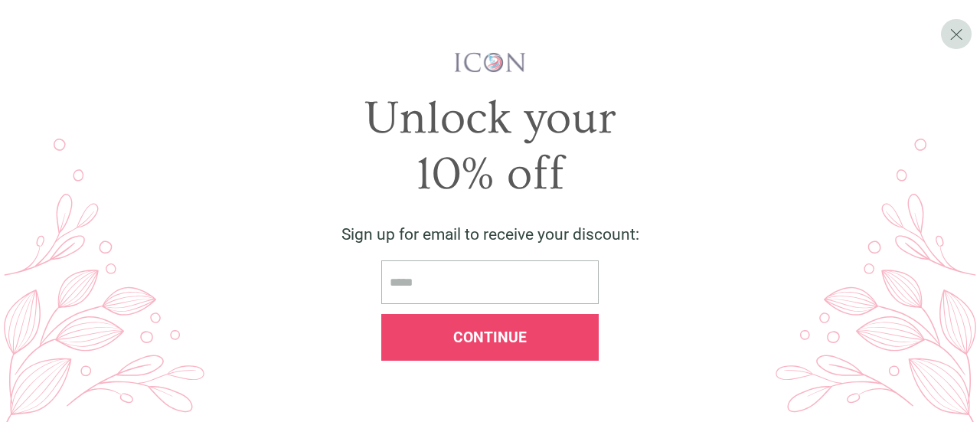 The height and width of the screenshot is (422, 980). I want to click on span: Sign up for email to receive your discount:, so click(490, 234).